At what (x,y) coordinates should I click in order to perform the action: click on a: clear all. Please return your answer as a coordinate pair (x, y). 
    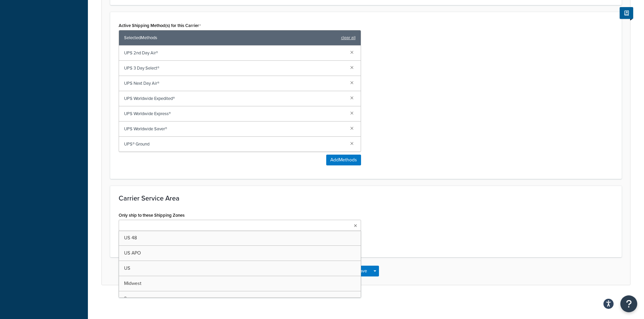
    Looking at the image, I should click on (348, 38).